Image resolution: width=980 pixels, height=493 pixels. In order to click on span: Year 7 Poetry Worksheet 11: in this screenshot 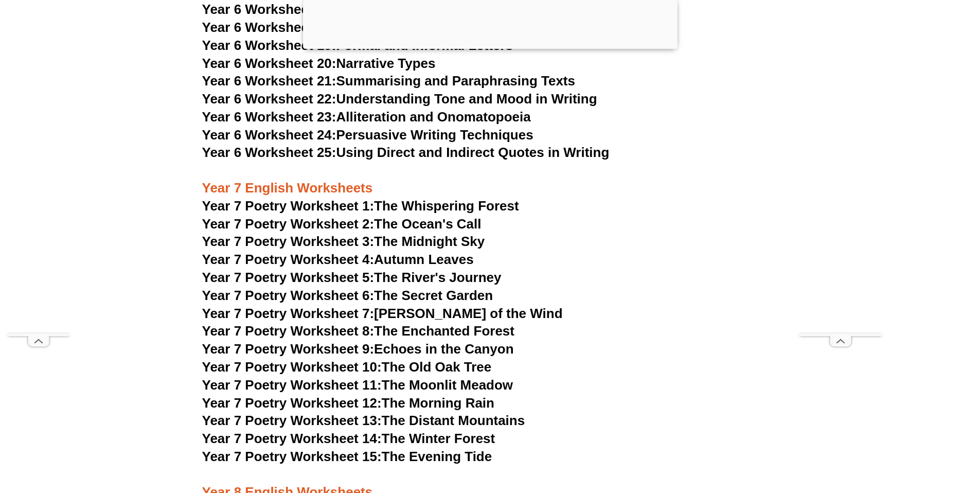, I will do `click(292, 385)`.